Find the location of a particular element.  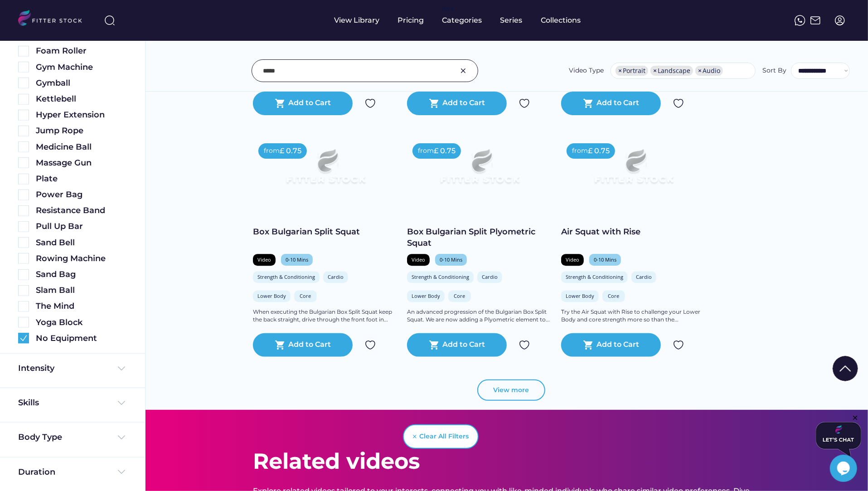

div: Collections is located at coordinates (561, 20).